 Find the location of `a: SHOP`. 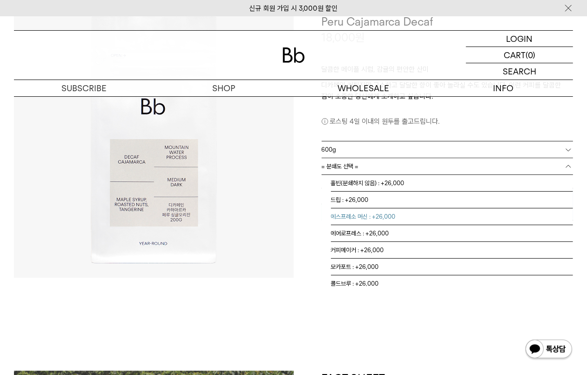

a: SHOP is located at coordinates (223, 88).